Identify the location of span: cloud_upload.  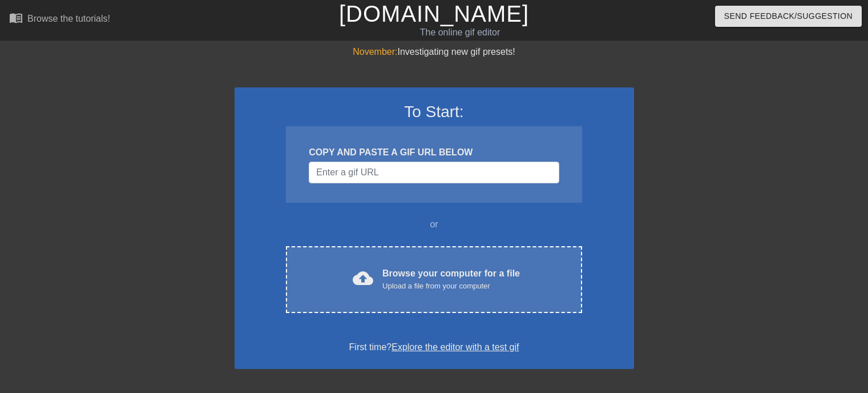
(363, 279).